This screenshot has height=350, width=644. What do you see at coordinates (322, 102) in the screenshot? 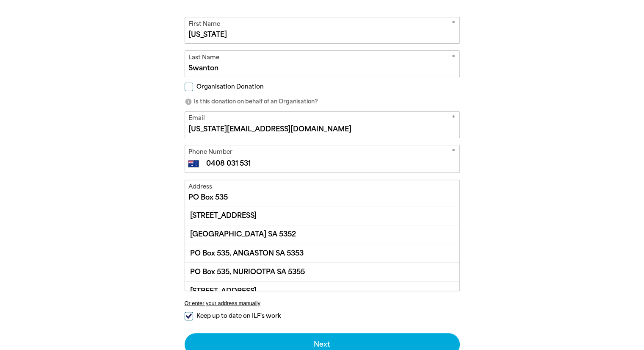
I see `p: Is this donation on behalf of an Organisation?` at bounding box center [322, 102].